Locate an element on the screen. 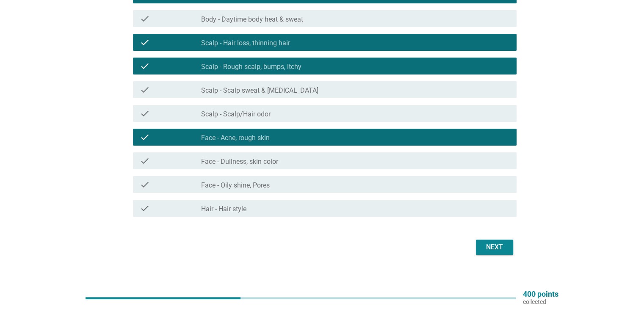  label: Hair - Hair style is located at coordinates (224, 209).